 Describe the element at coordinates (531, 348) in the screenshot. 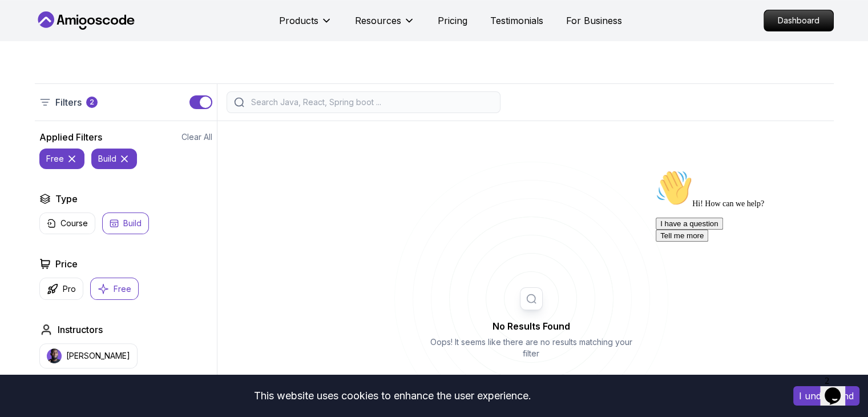

I see `p: Oops! It seems like there are no results matching your filter` at that location.